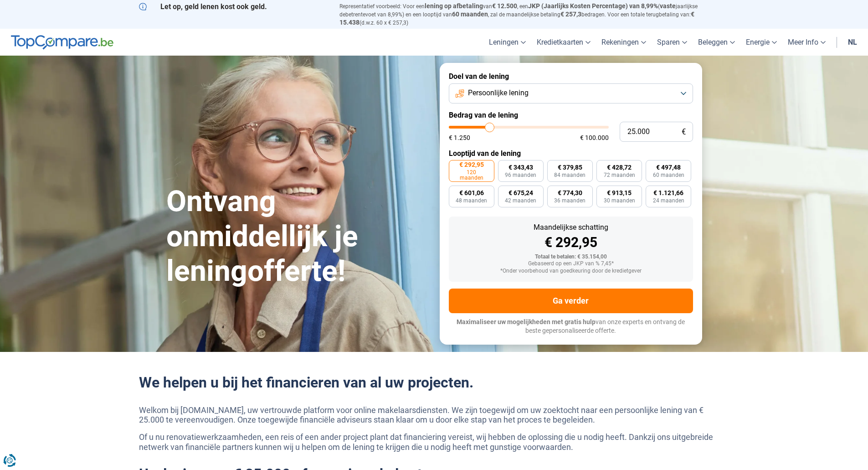  I want to click on span: 24 maanden, so click(668, 201).